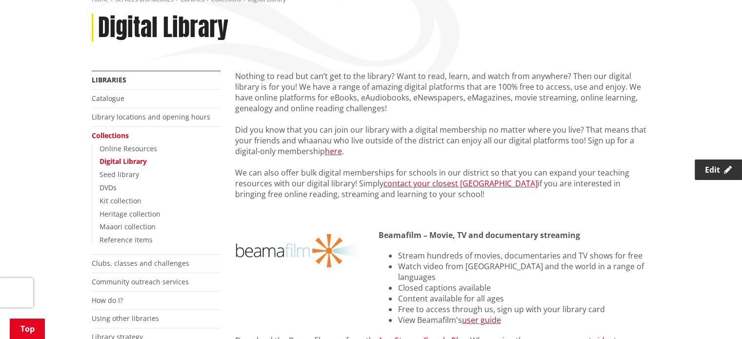 The width and height of the screenshot is (742, 339). What do you see at coordinates (524, 320) in the screenshot?
I see `li: View Beamafilm's` at bounding box center [524, 320].